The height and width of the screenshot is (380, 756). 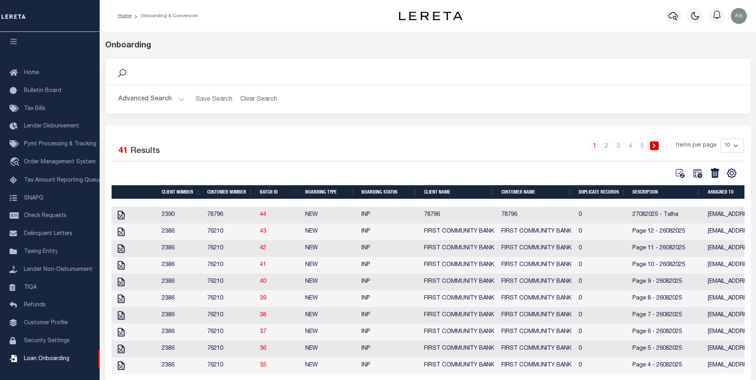 What do you see at coordinates (667, 332) in the screenshot?
I see `td: Page 6 - 26082025` at bounding box center [667, 332].